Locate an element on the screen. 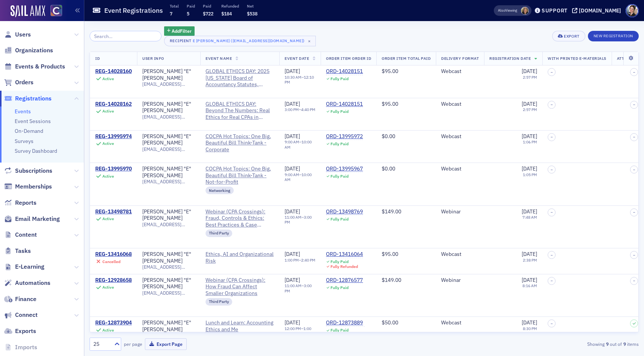  time: 9:00 AM is located at coordinates (292, 174).